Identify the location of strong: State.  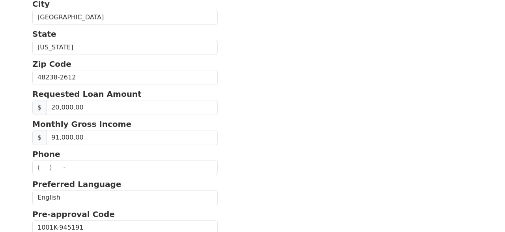
(44, 34).